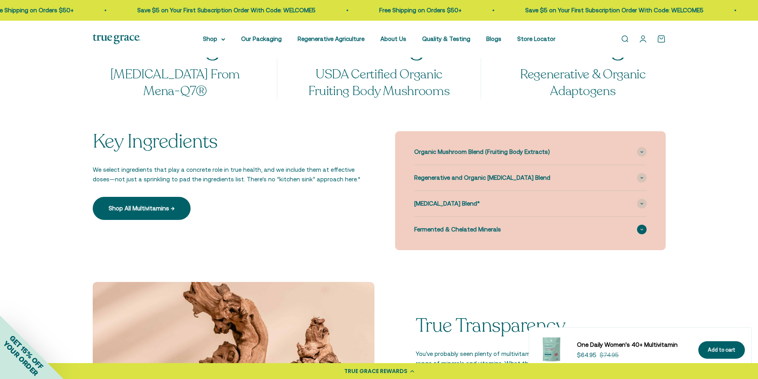  Describe the element at coordinates (525, 326) in the screenshot. I see `p: True Transparency` at that location.